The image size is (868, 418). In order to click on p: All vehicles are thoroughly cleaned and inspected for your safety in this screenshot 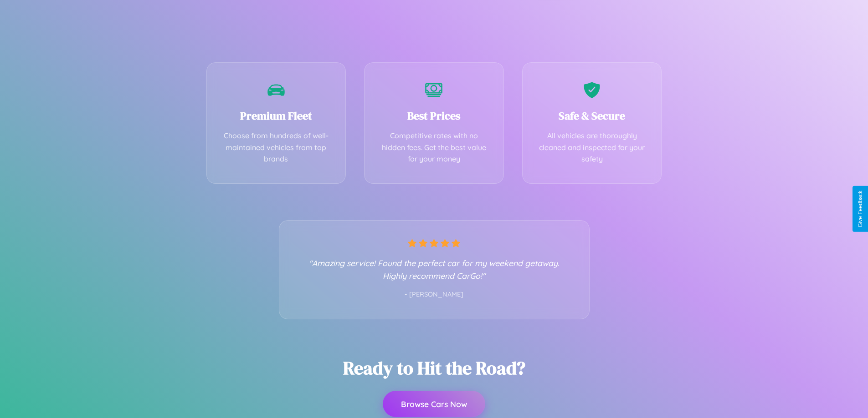, I will do `click(592, 148)`.